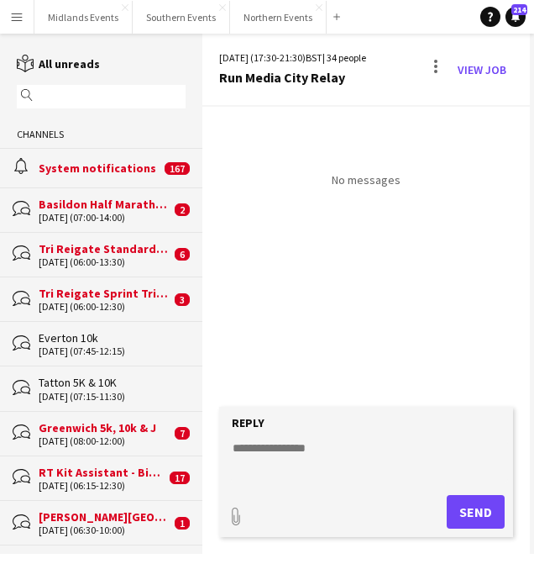  What do you see at coordinates (112, 382) in the screenshot?
I see `div: Tatton 5K & 10K` at bounding box center [112, 382].